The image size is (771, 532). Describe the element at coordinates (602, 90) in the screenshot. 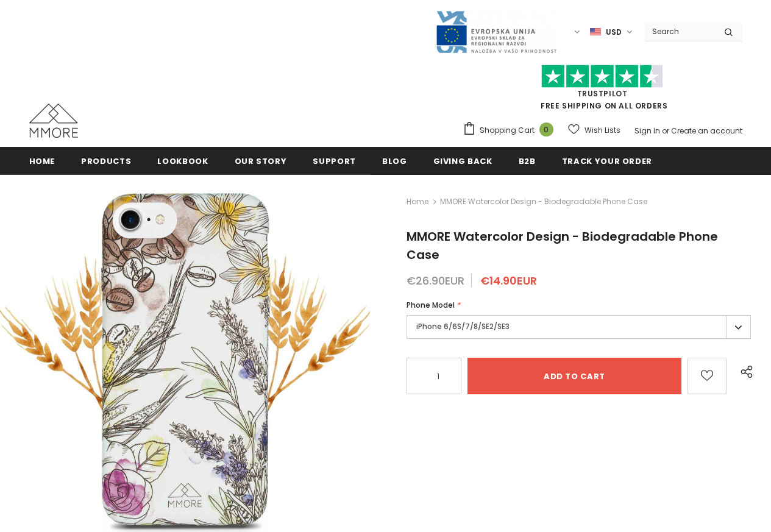

I see `span: FREE SHIPPING ON ALL ORDERS` at that location.